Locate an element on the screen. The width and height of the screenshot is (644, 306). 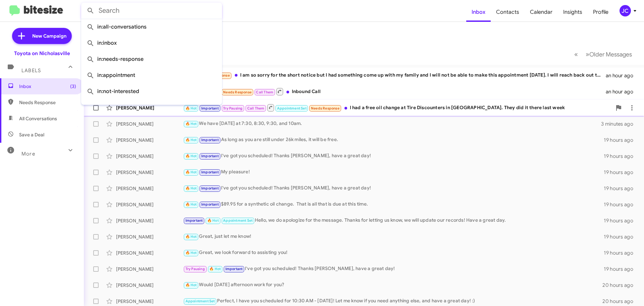
div: As long as you are still under 26k miles, it will be free. is located at coordinates (393, 140).